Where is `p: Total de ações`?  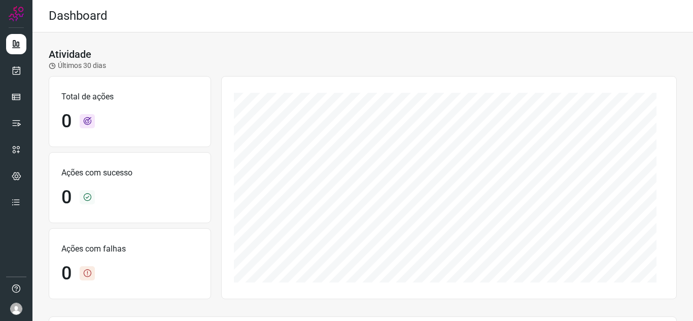 p: Total de ações is located at coordinates (130, 97).